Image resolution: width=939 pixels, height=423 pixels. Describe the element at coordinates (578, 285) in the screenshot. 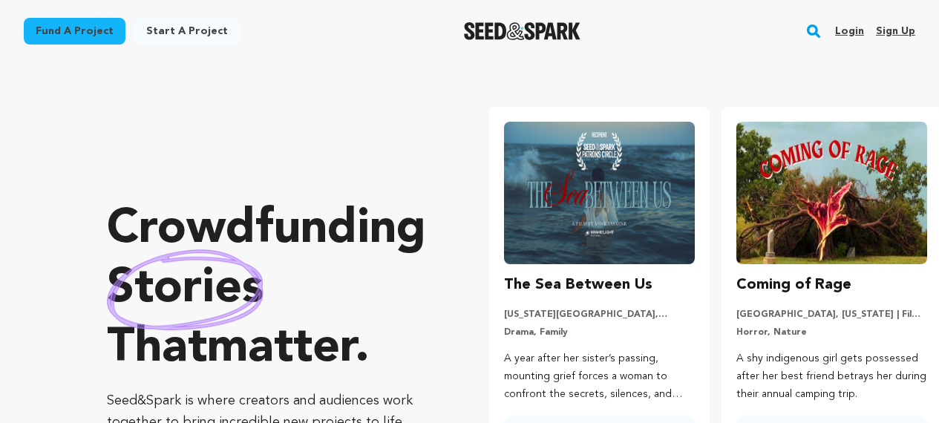

I see `h3: The Sea Between Us` at that location.